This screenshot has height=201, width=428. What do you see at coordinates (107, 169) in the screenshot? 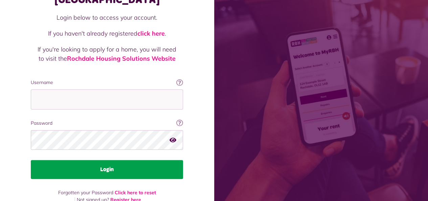
I see `button: Login` at bounding box center [107, 169].